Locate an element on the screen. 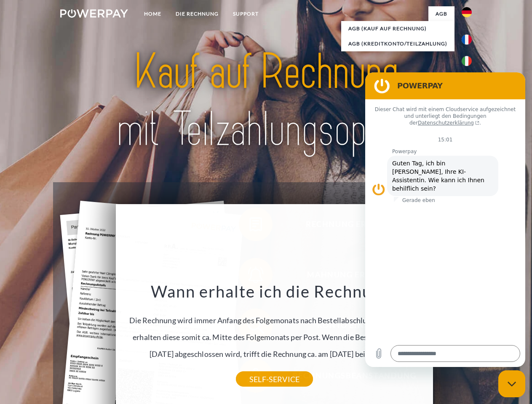 The image size is (532, 404). a: SELF-SERVICE is located at coordinates (274, 379).